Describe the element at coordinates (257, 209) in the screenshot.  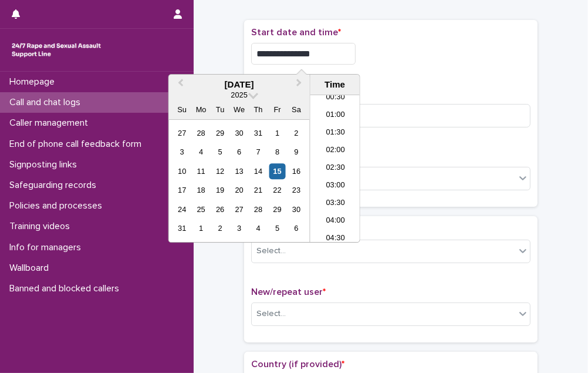
I see `div: Choose Thursday, August 28th, 2025` at that location.